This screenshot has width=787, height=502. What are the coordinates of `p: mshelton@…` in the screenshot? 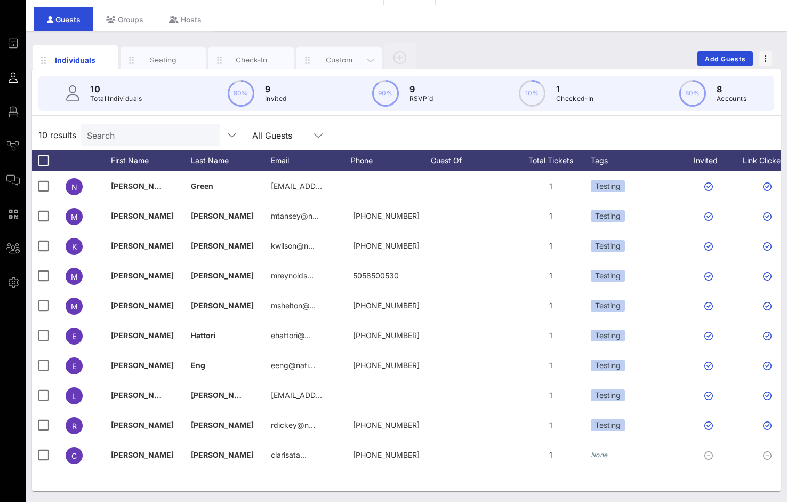 It's located at (293, 305).